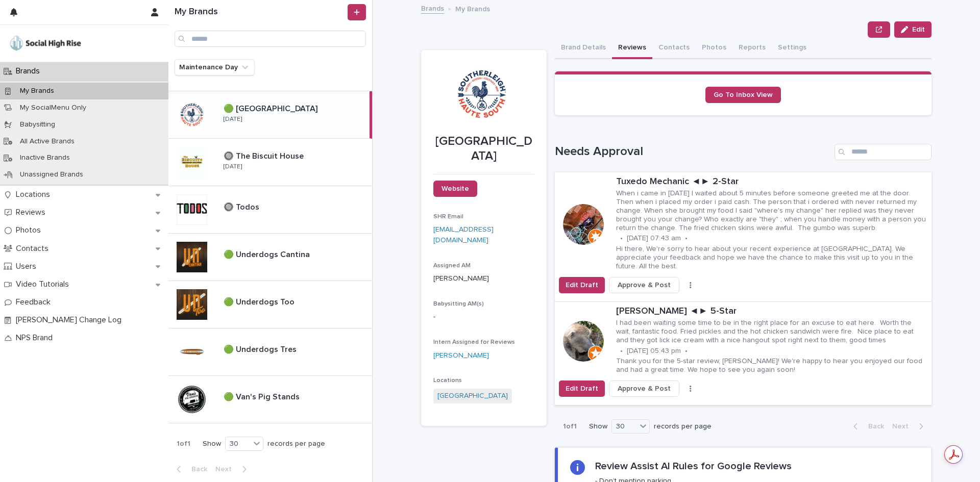  I want to click on a: 🟢 Underdogs Tres🟢 Underdogs Tres, so click(270, 352).